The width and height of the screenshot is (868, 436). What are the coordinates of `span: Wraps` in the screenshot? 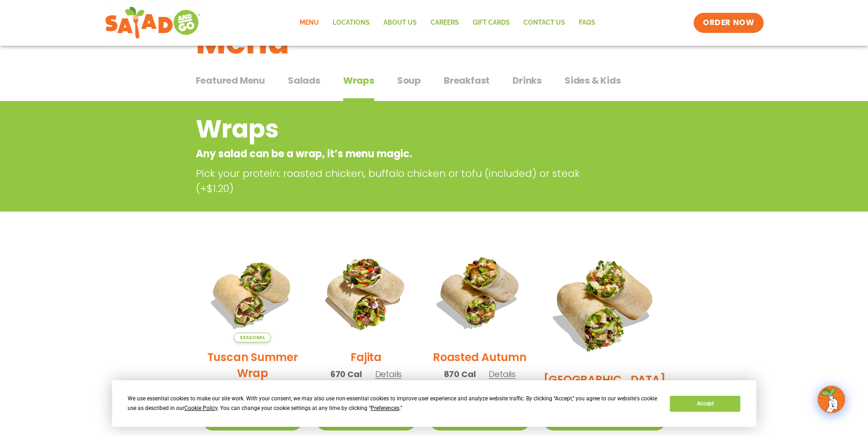 It's located at (359, 81).